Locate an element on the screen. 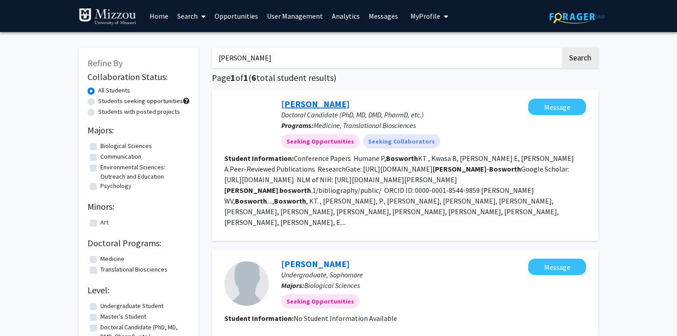 This screenshot has width=677, height=336. span: No Student Information Available is located at coordinates (345, 318).